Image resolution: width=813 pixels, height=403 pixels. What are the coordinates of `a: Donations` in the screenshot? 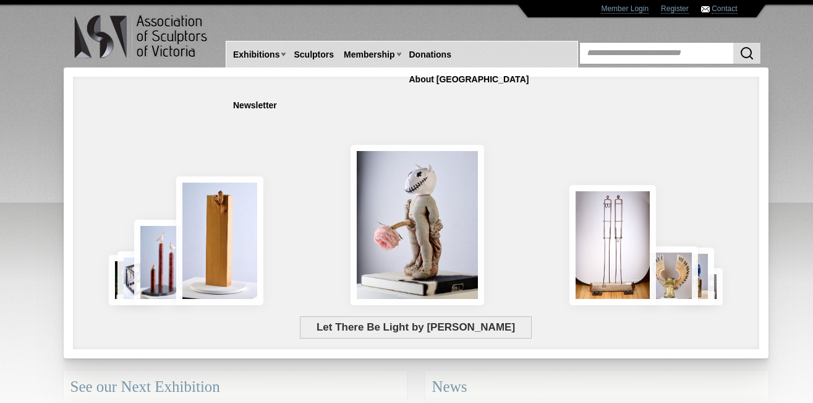 It's located at (430, 54).